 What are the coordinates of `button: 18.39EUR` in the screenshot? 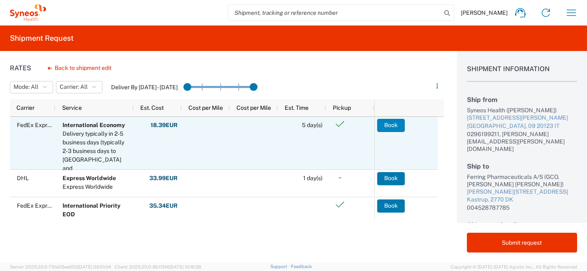 It's located at (164, 125).